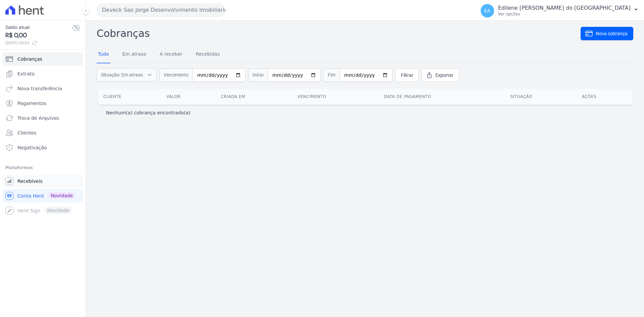 The width and height of the screenshot is (644, 317). I want to click on a: Tudo, so click(104, 55).